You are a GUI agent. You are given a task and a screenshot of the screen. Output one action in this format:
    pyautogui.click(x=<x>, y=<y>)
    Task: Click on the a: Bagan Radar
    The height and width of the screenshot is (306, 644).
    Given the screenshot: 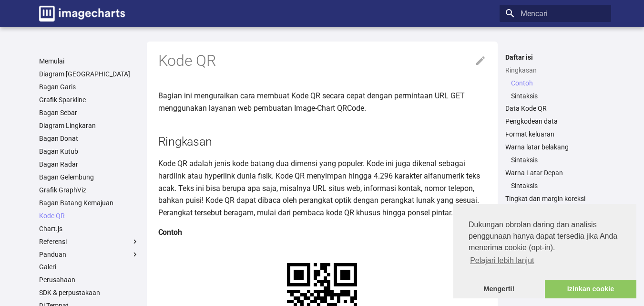 What is the action you would take?
    pyautogui.click(x=89, y=164)
    